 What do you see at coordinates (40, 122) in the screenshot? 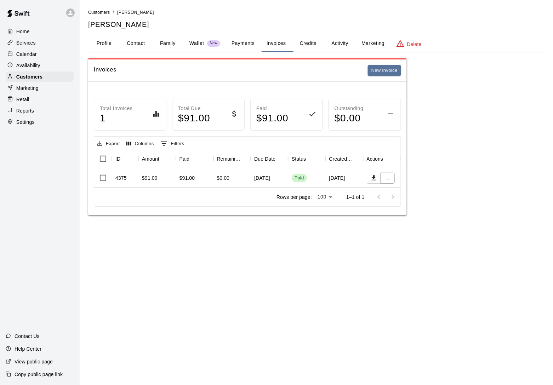
I see `a: Settings` at bounding box center [40, 122].